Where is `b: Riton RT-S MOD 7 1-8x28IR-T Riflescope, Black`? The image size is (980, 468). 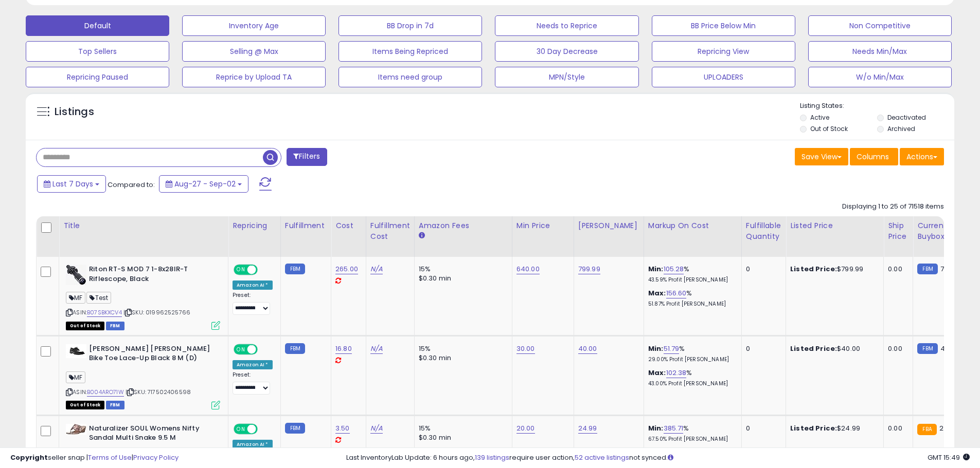
b: Riton RT-S MOD 7 1-8x28IR-T Riflescope, Black is located at coordinates (151, 275).